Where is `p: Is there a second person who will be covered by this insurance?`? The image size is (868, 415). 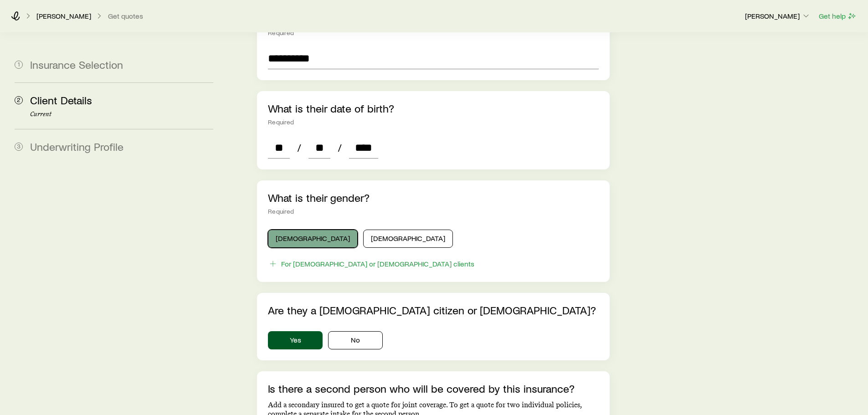
p: Is there a second person who will be covered by this insurance? is located at coordinates (433, 389).